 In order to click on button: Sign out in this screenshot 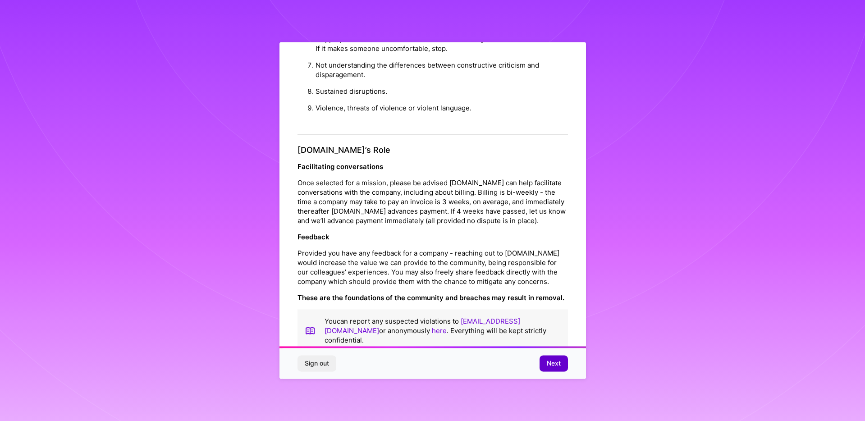, I will do `click(317, 364)`.